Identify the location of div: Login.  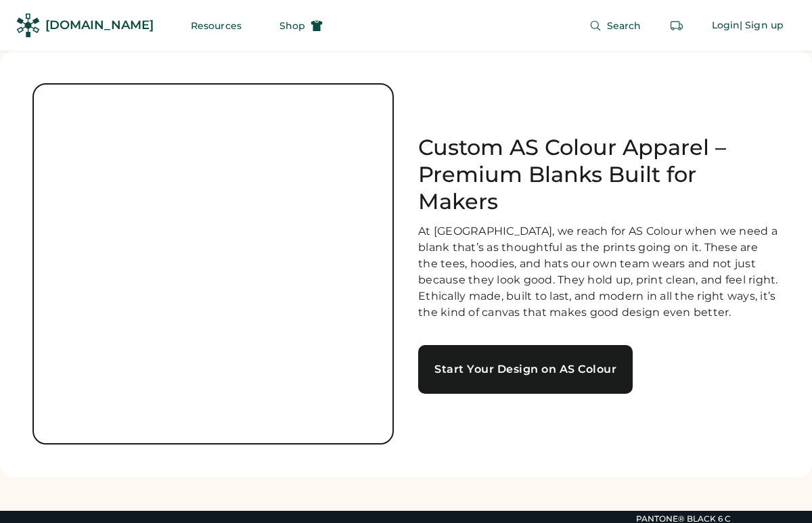
(726, 26).